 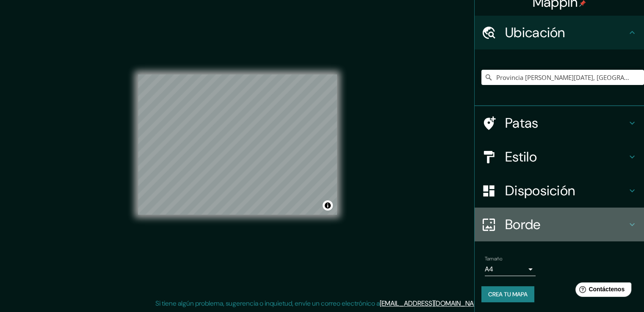 What do you see at coordinates (38, 10) in the screenshot?
I see `font: Contáctenos` at bounding box center [38, 10].